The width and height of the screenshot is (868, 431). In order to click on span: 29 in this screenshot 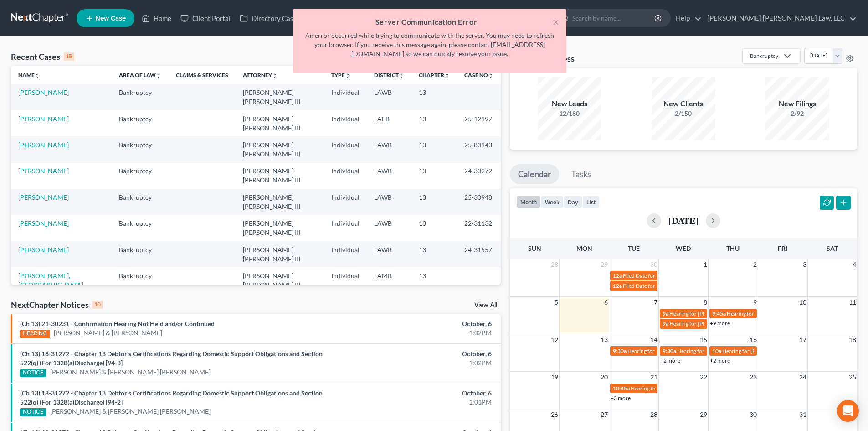, I will do `click(604, 265)`.